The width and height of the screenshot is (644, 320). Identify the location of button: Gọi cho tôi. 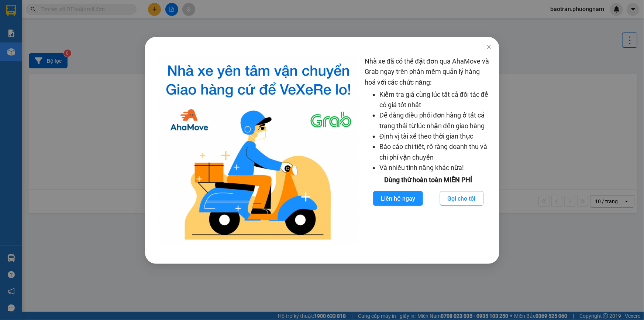
(461, 199).